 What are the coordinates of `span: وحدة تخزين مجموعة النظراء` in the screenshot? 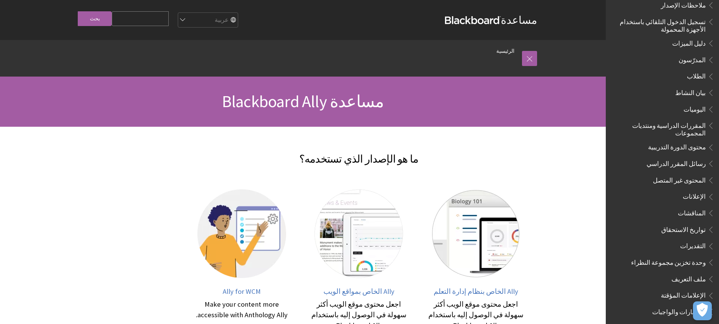 It's located at (669, 261).